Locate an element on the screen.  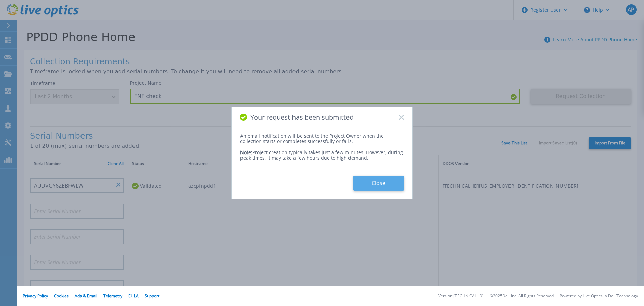
li: © 2025 Dell Inc. All Rights Reserved is located at coordinates (522, 296).